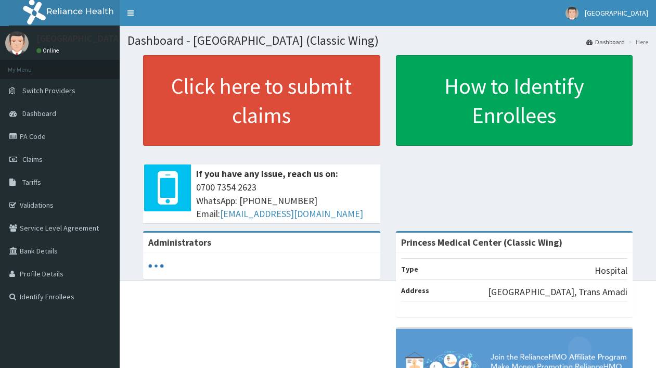 The height and width of the screenshot is (368, 656). I want to click on svg: audio-loading, so click(156, 266).